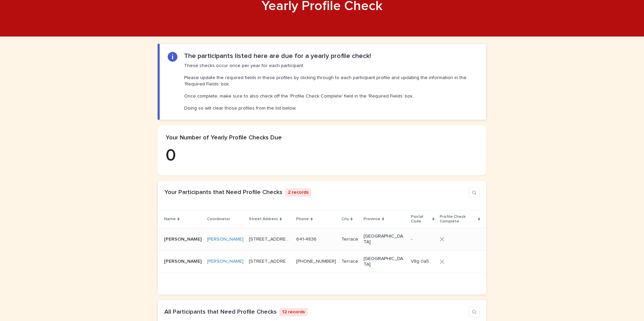 The width and height of the screenshot is (644, 321). Describe the element at coordinates (170, 219) in the screenshot. I see `p: Name` at that location.